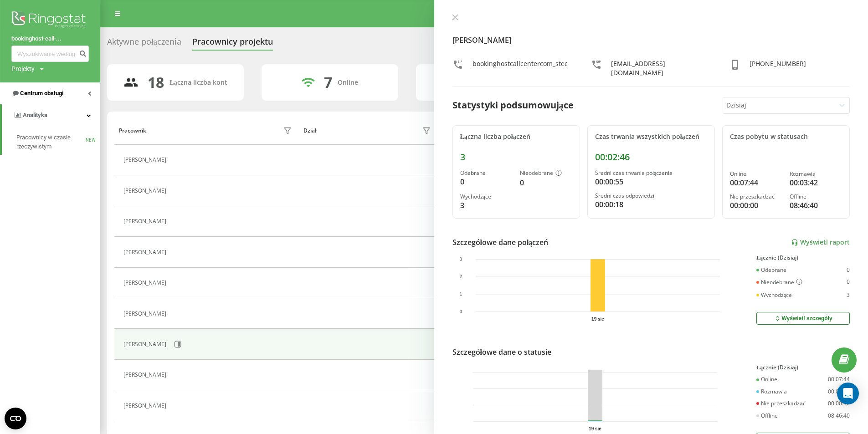 The image size is (868, 434). Describe the element at coordinates (513, 105) in the screenshot. I see `div: Statystyki podsumowujące` at that location.